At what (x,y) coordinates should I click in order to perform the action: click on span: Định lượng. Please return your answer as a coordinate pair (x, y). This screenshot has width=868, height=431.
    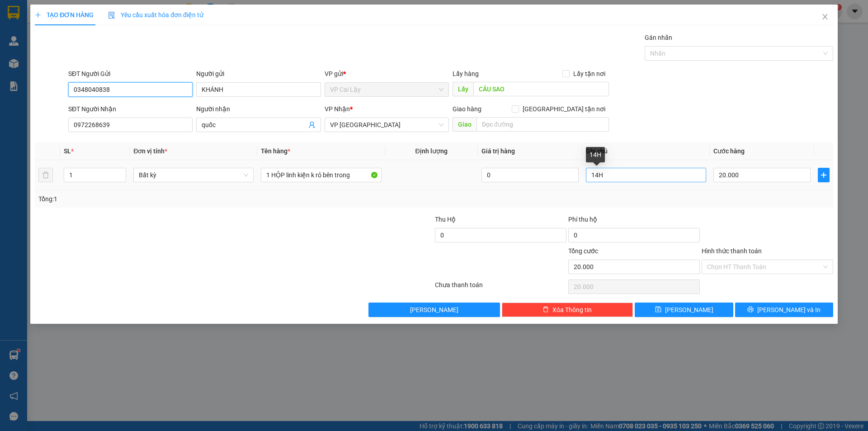
    Looking at the image, I should click on (431, 151).